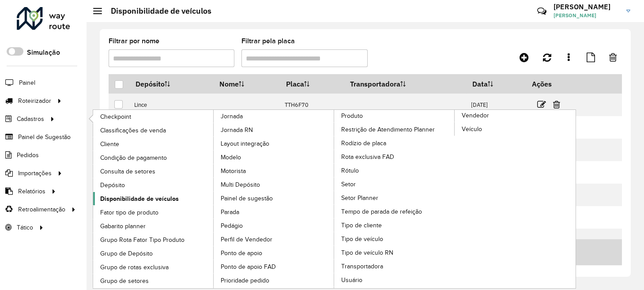 The image size is (644, 290). Describe the element at coordinates (274, 198) in the screenshot. I see `a: Painel de sugestão` at that location.